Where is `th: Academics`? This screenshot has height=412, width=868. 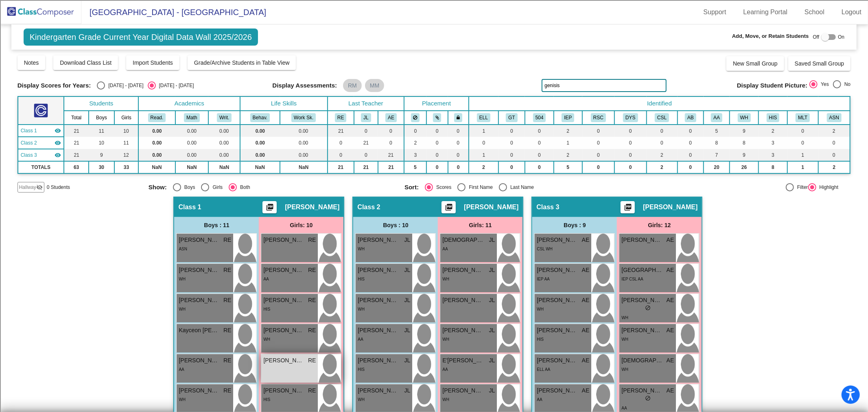
th: Academics is located at coordinates (189, 103).